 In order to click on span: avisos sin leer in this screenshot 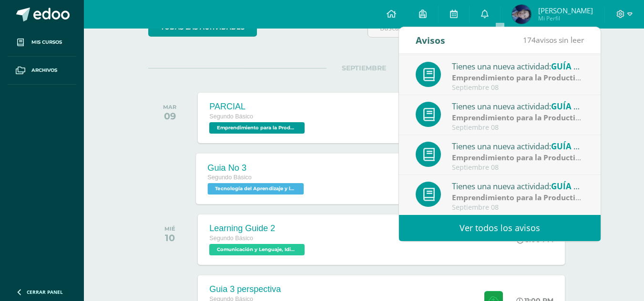, I will do `click(553, 40)`.